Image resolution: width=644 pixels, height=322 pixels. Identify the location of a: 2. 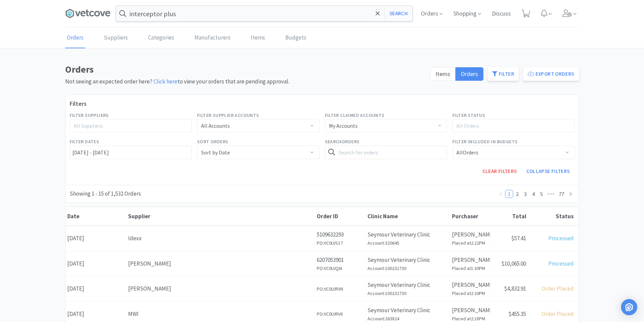
(517, 194).